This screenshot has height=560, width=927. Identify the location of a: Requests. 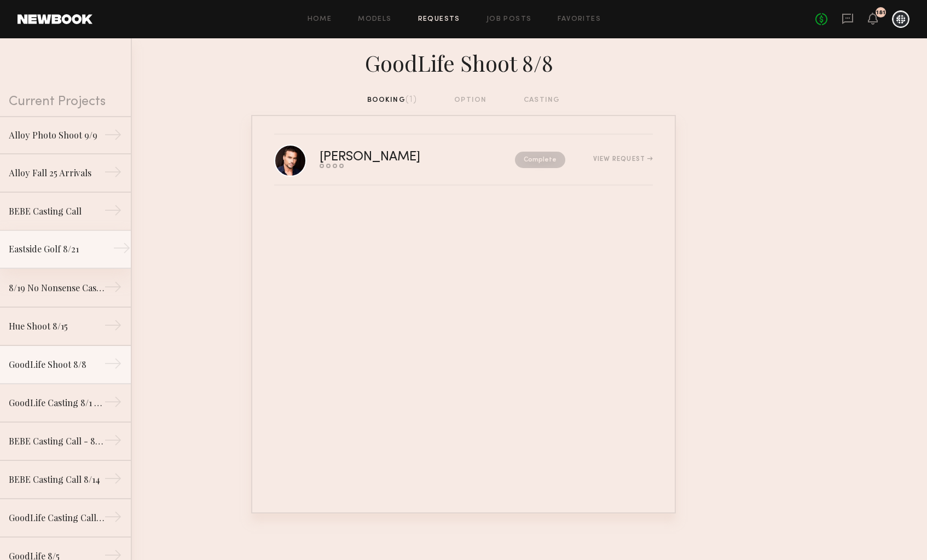
(439, 19).